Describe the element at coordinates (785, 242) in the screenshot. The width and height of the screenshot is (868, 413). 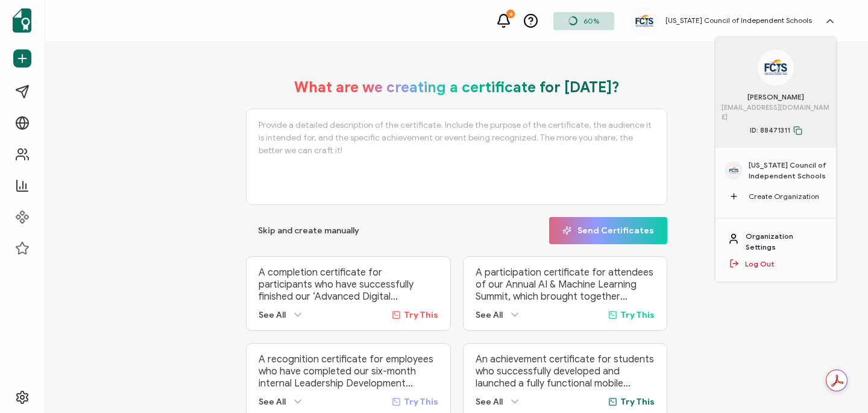
I see `a: Organization Settings` at that location.